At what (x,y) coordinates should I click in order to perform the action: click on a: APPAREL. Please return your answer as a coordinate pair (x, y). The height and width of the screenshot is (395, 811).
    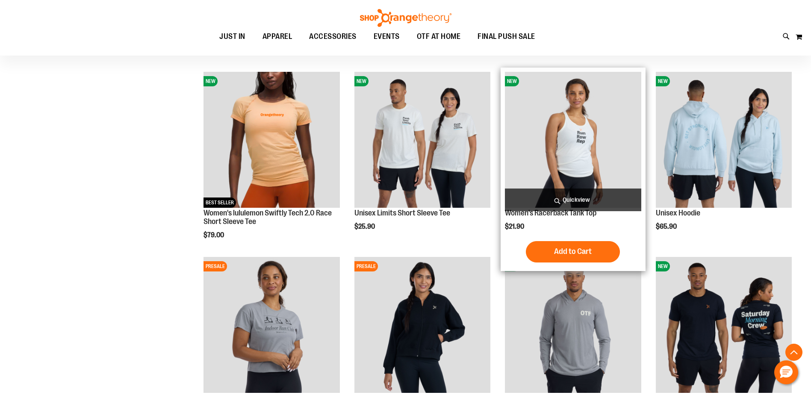
    Looking at the image, I should click on (277, 36).